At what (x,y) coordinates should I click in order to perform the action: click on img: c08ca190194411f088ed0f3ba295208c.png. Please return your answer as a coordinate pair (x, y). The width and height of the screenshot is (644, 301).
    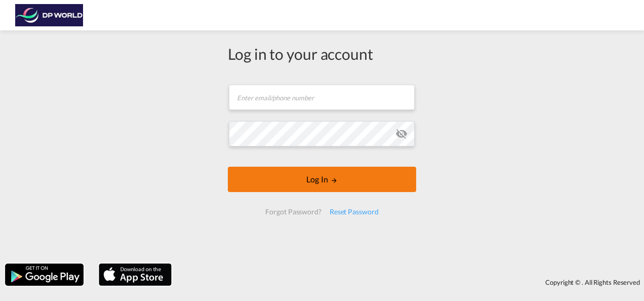
    Looking at the image, I should click on (49, 15).